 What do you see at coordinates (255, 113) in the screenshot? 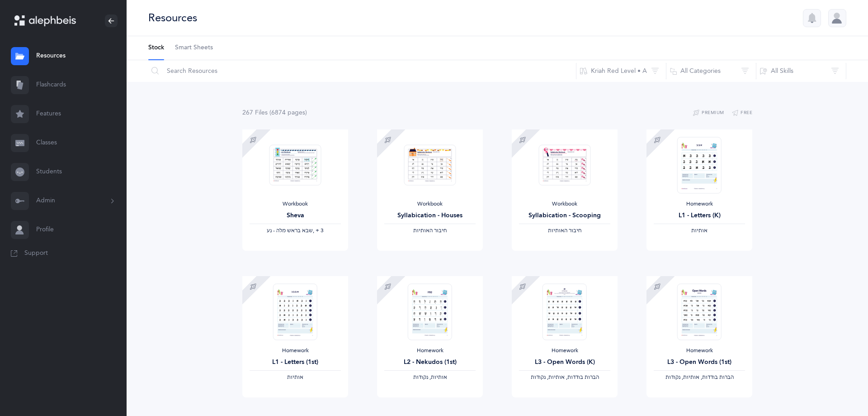
I see `span: 267 File` at bounding box center [255, 113].